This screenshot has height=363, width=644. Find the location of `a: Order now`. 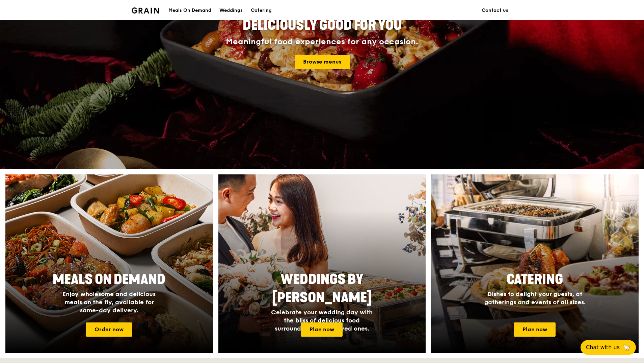

a: Order now is located at coordinates (109, 329).